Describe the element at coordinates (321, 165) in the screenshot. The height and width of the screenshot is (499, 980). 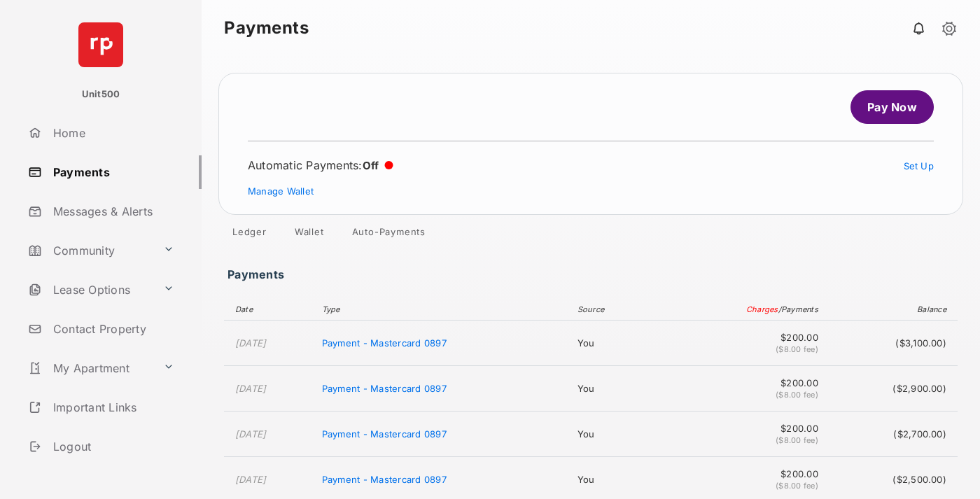
I see `div: Automatic Payments :` at that location.